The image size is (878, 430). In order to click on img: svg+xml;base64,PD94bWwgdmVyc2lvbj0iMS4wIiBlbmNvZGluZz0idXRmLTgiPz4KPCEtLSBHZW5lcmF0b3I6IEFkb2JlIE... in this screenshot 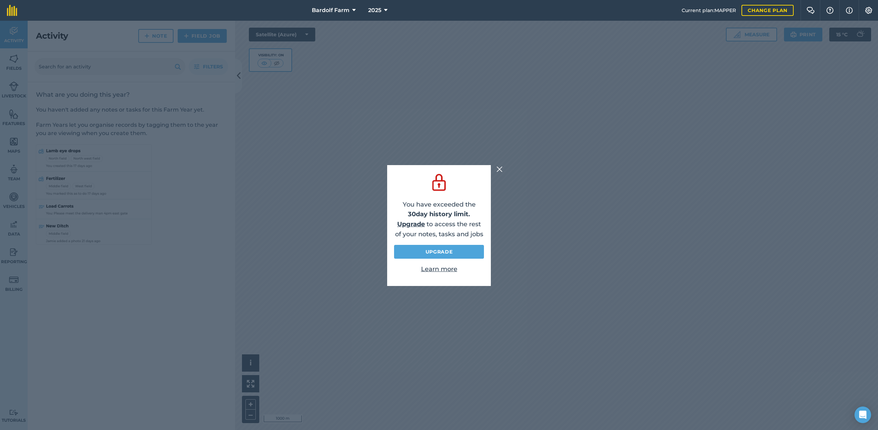, I will do `click(439, 182)`.